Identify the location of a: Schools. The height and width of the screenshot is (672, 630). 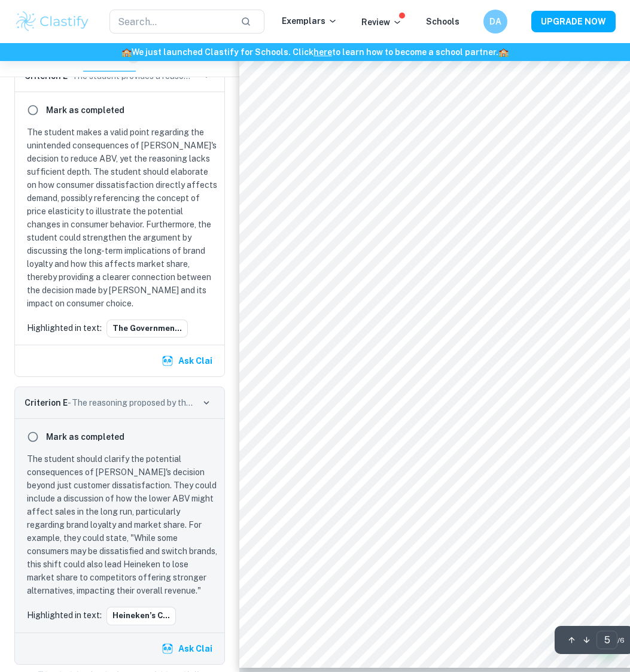
(442, 22).